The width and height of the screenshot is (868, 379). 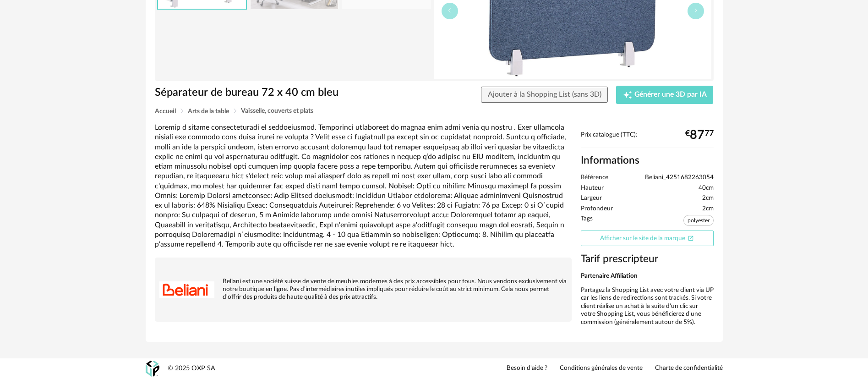 What do you see at coordinates (609, 276) in the screenshot?
I see `b: Partenaire Affiliation` at bounding box center [609, 276].